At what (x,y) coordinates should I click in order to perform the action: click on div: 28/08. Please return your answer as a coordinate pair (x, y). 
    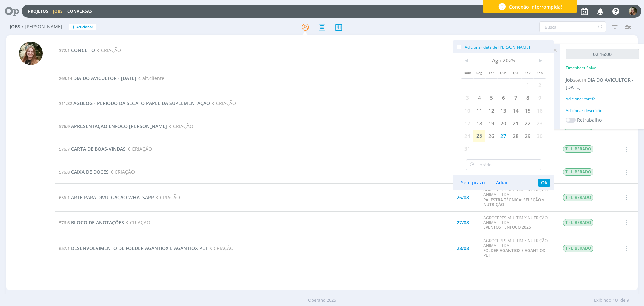
    Looking at the image, I should click on (463, 248).